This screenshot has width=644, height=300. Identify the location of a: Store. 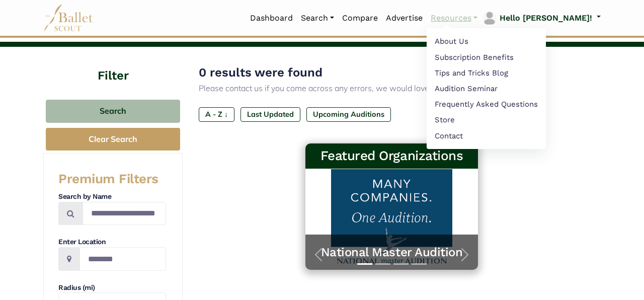
(486, 120).